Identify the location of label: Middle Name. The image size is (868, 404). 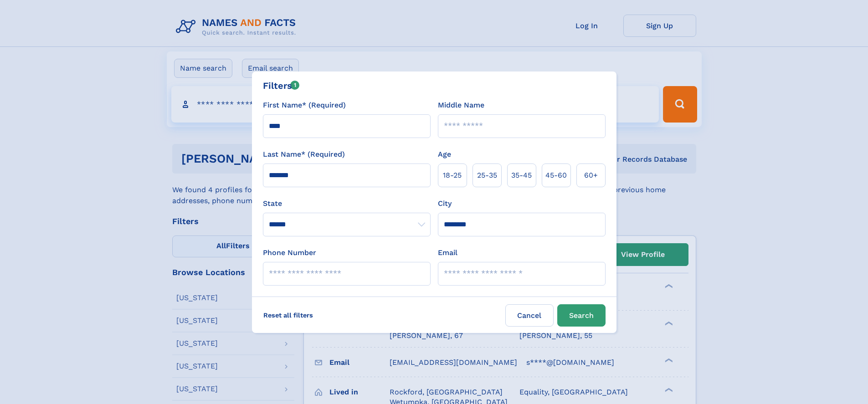
(461, 105).